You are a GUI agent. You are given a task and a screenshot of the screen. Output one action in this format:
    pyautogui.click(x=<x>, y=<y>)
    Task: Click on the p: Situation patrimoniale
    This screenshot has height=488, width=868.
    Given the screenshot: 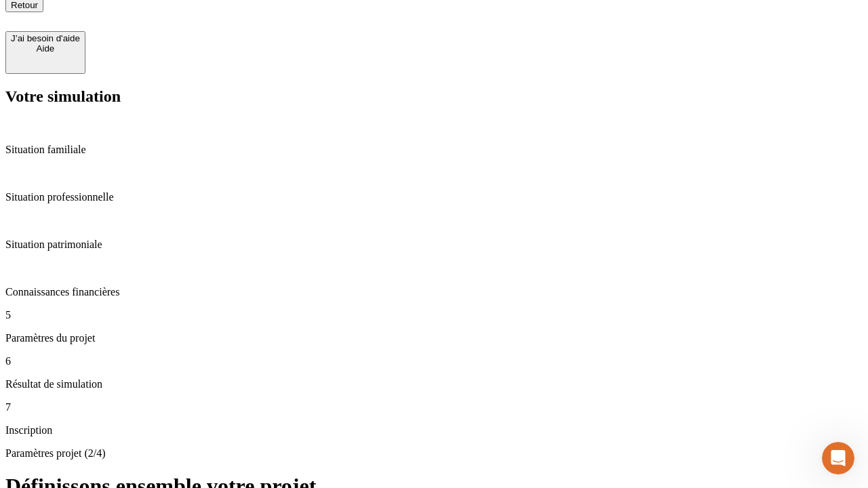 What is the action you would take?
    pyautogui.click(x=434, y=244)
    